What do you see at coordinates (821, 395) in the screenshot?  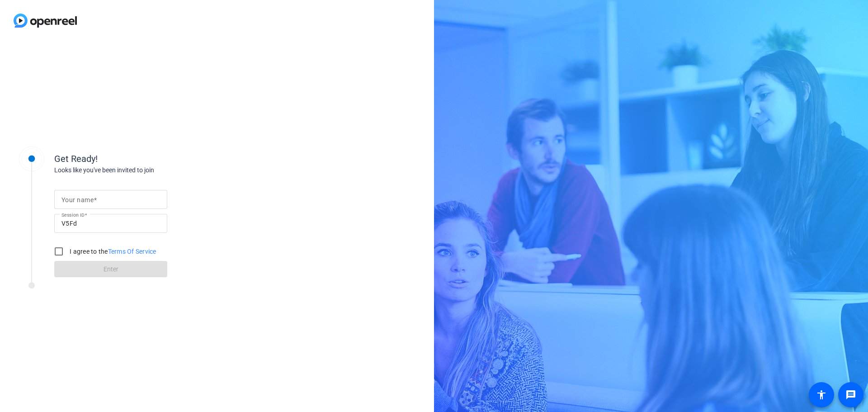 I see `mat-icon: accessibility` at bounding box center [821, 395].